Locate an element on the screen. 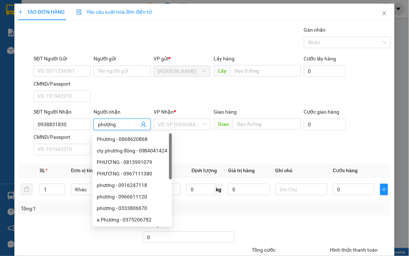 The height and width of the screenshot is (256, 409). button: plus is located at coordinates (384, 189).